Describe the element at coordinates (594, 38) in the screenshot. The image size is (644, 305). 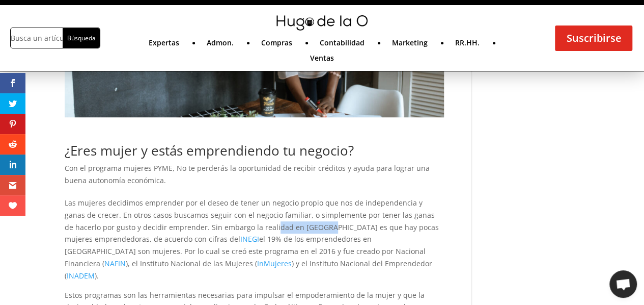
I see `a: Suscribirse` at that location.